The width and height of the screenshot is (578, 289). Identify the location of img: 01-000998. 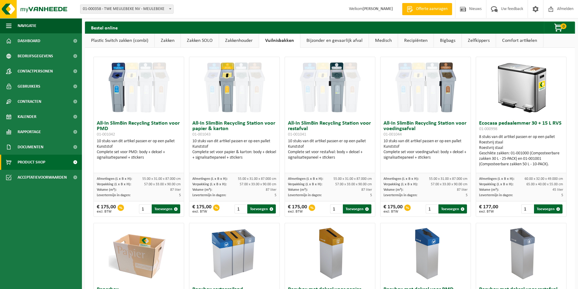
(522, 87).